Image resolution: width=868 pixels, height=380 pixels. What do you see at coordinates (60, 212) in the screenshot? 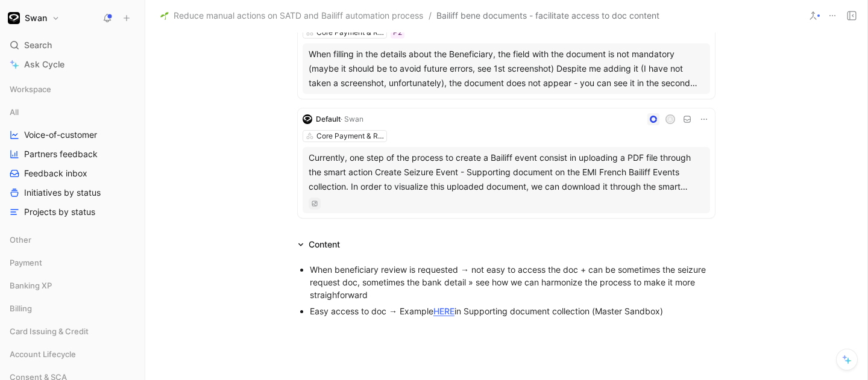
I see `span: Projects by status` at bounding box center [60, 212].